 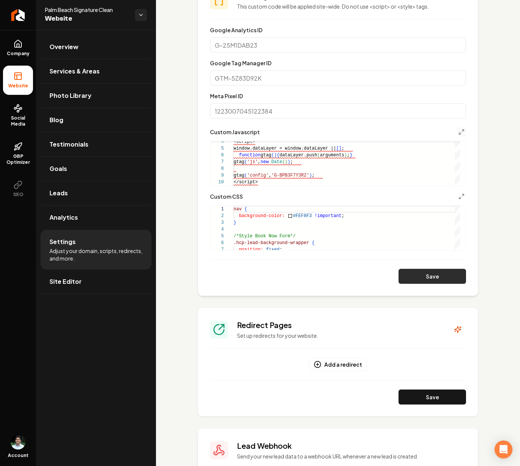 What do you see at coordinates (338, 335) in the screenshot?
I see `p: Set up redirects for your website.` at bounding box center [338, 335].